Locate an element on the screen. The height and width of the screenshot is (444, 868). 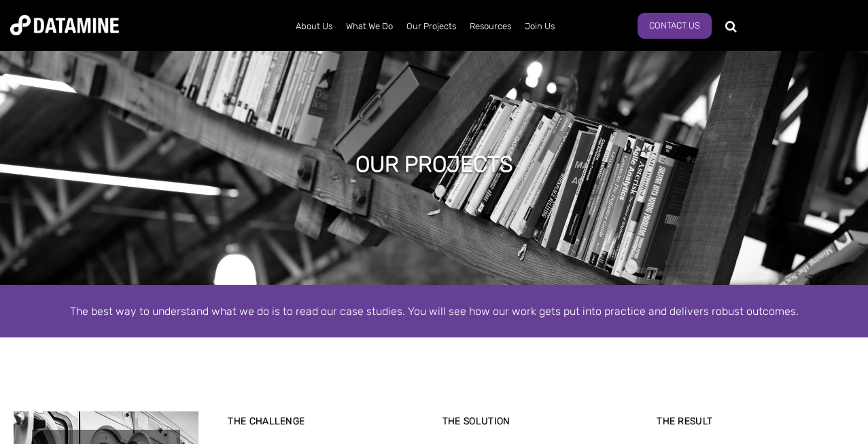
a: About Us is located at coordinates (314, 26).